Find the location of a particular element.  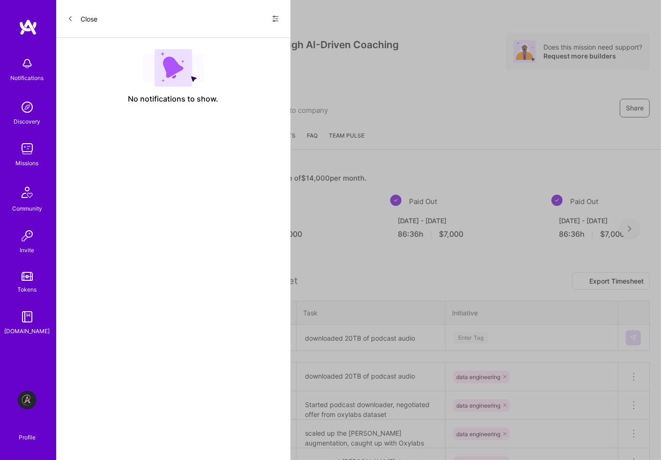

img: teamwork is located at coordinates (27, 149).